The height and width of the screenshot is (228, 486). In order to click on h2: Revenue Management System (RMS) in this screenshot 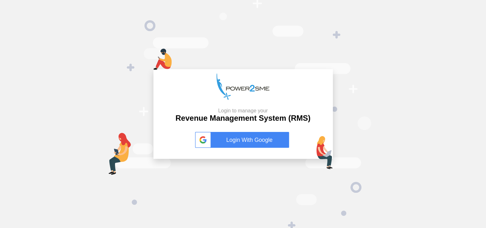, I will do `click(243, 115)`.